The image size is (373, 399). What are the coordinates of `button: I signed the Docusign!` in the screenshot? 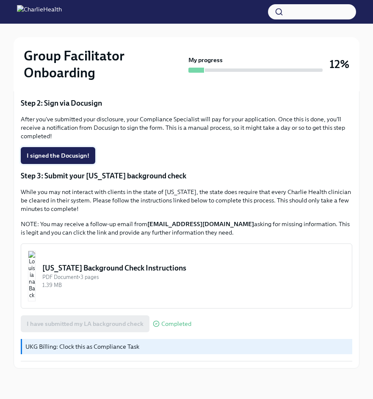 It's located at (58, 156).